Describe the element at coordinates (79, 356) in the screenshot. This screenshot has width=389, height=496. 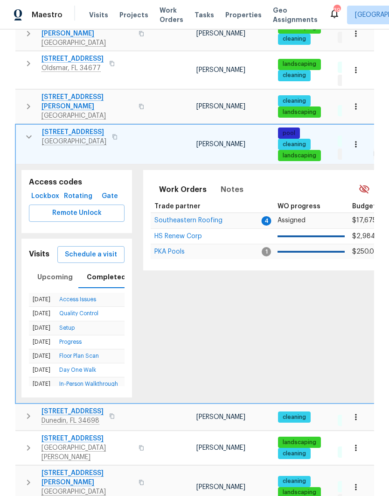
I see `a: Floor Plan Scan` at that location.